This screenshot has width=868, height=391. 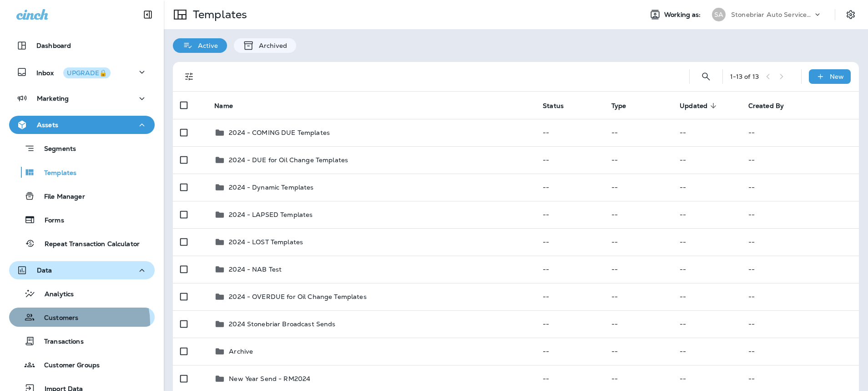 I want to click on button: Customers, so click(x=82, y=317).